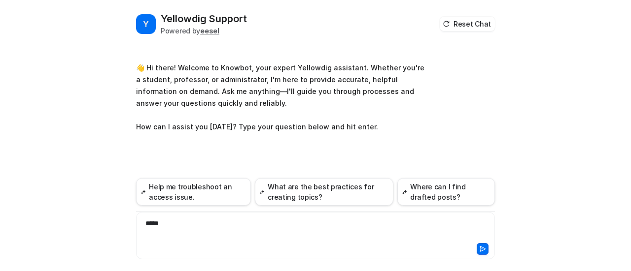  Describe the element at coordinates (324, 192) in the screenshot. I see `button: What are the best practices for creating topics?` at that location.